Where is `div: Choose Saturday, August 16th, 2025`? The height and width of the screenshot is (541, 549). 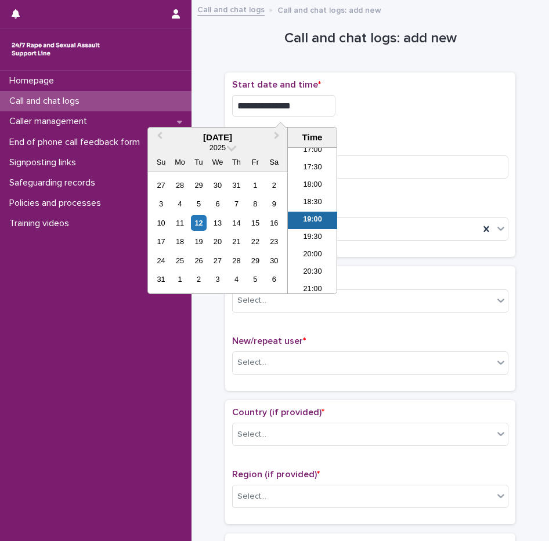 div: Choose Saturday, August 16th, 2025 is located at coordinates (274, 223).